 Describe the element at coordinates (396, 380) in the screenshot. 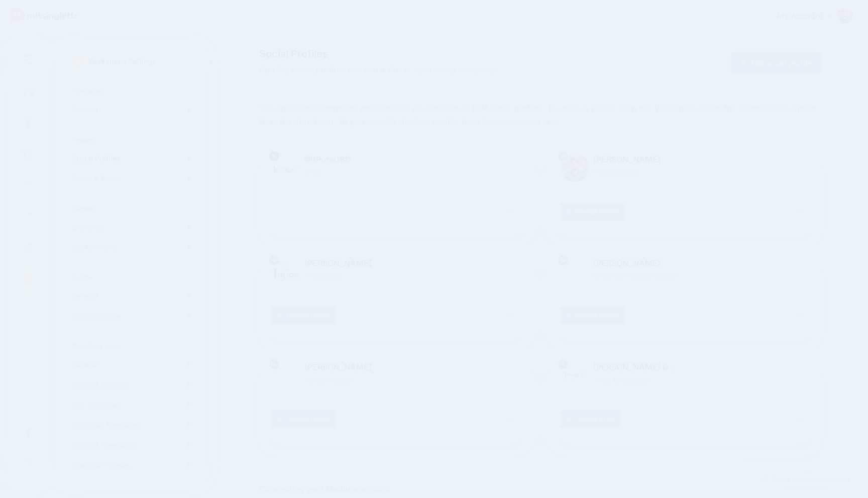

I see `p: Reverb™ page` at that location.